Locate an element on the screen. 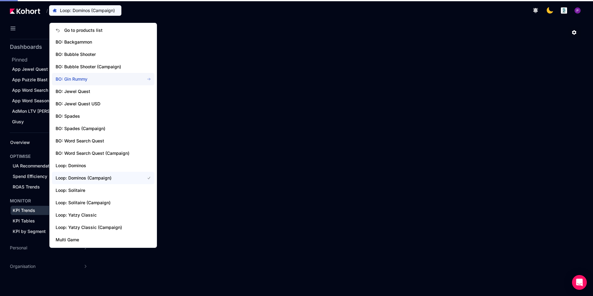  span: Organisation is located at coordinates (23, 266).